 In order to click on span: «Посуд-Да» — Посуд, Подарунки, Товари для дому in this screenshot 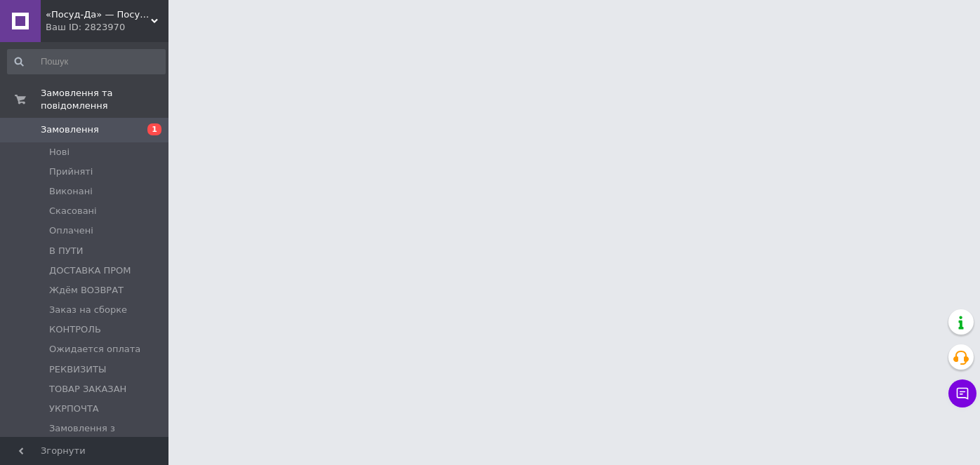, I will do `click(99, 15)`.